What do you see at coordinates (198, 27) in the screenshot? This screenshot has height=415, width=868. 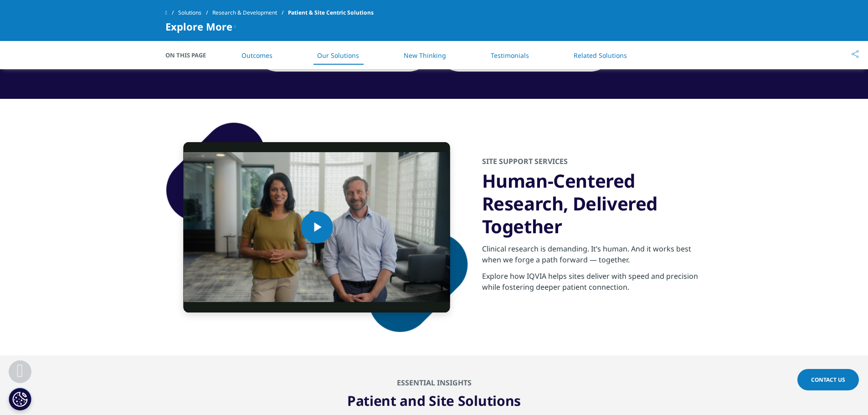 I see `span: Explore More` at bounding box center [198, 27].